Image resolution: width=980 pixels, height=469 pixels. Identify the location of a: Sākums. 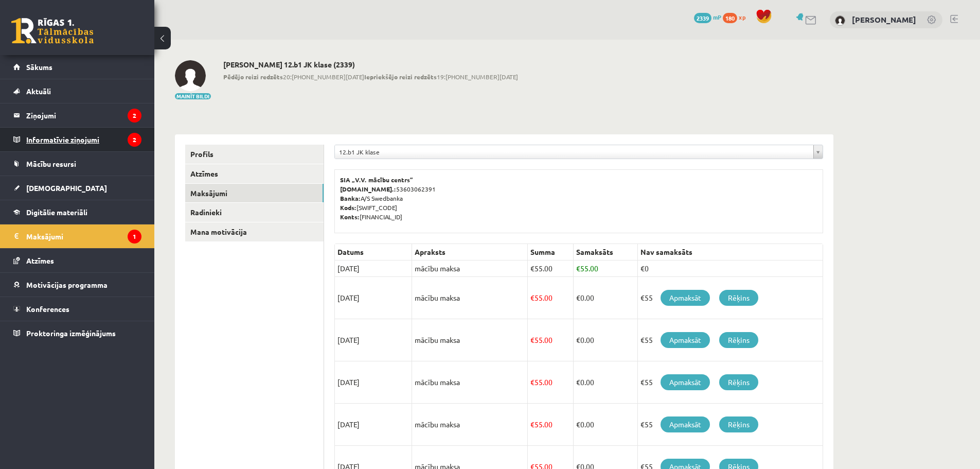
(77, 67).